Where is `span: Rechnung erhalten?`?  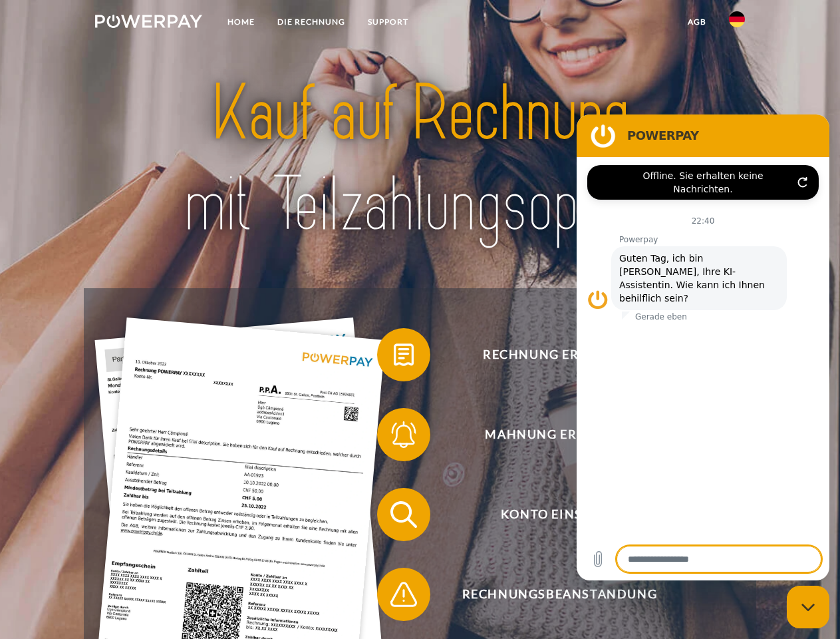
span: Rechnung erhalten? is located at coordinates (559, 355).